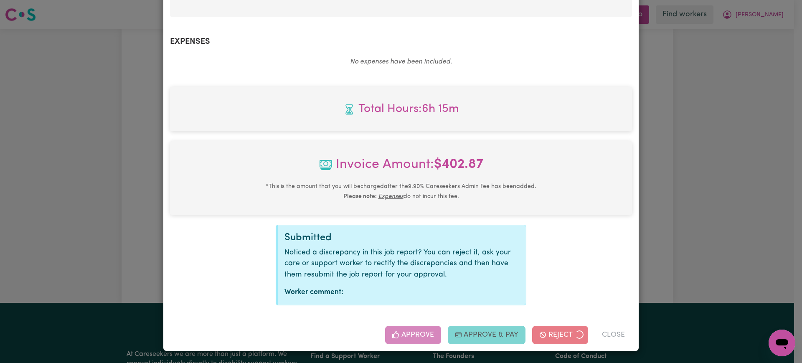 This screenshot has height=363, width=802. Describe the element at coordinates (401, 42) in the screenshot. I see `h2: Expenses` at that location.